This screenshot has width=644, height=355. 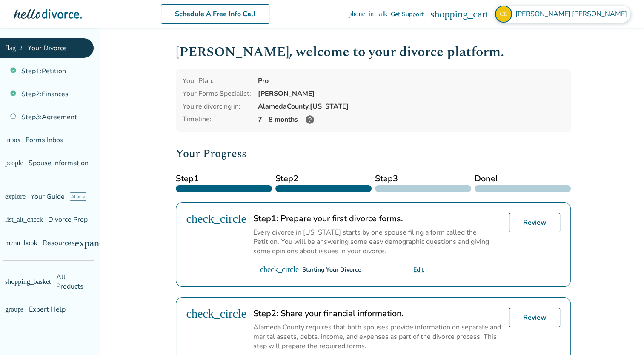 I want to click on a: phone_in_talkGet Support, so click(x=385, y=14).